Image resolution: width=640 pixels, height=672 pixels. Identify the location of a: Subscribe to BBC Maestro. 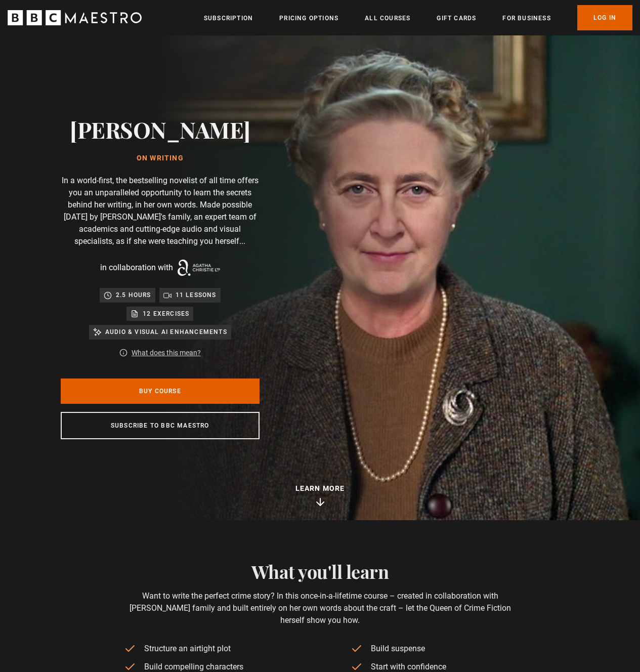
(160, 425).